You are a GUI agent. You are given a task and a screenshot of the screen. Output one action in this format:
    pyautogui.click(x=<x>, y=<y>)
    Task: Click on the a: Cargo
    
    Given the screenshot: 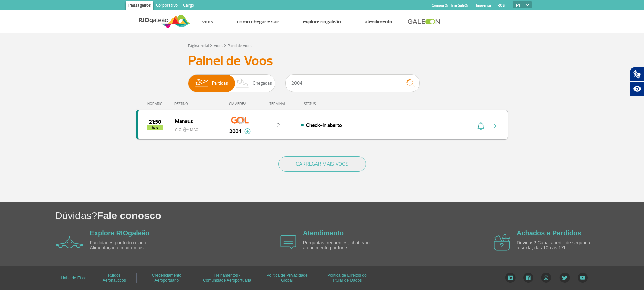 What is the action you would take?
    pyautogui.click(x=189, y=6)
    